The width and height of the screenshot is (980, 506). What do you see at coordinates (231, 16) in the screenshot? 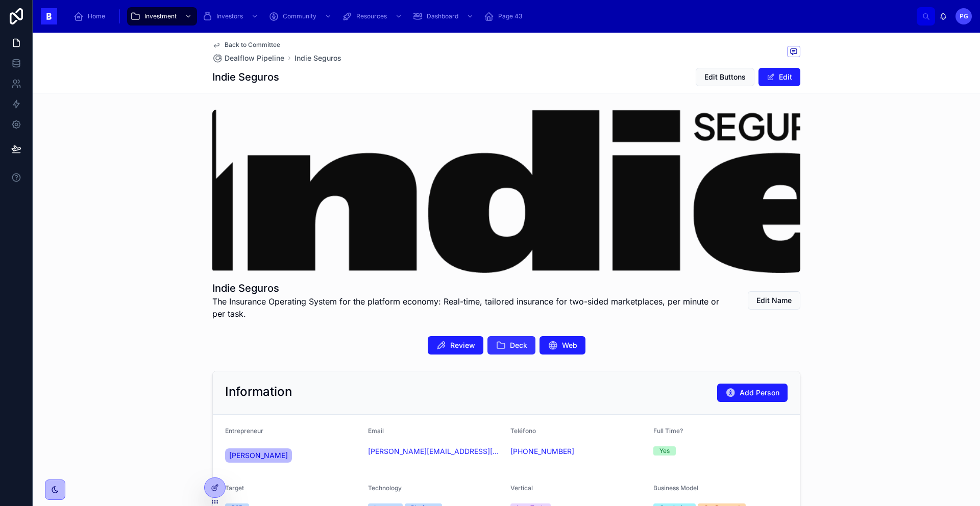
I see `a: Investors` at bounding box center [231, 16].